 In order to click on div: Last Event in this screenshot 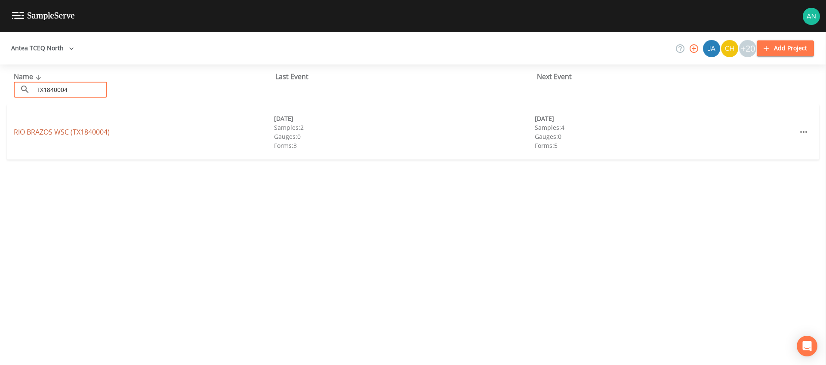, I will do `click(406, 77)`.